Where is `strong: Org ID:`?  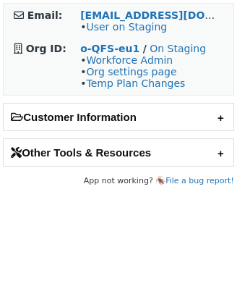
strong: Org ID: is located at coordinates (46, 48).